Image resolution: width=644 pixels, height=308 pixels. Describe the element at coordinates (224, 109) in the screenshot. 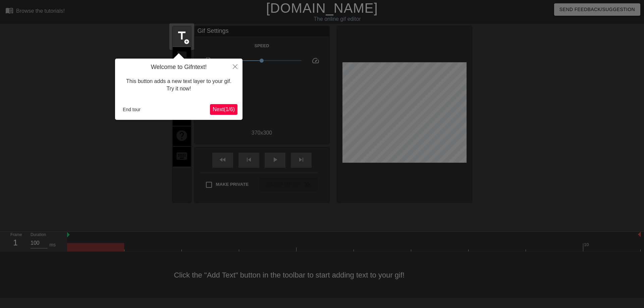

I see `button: Next` at that location.